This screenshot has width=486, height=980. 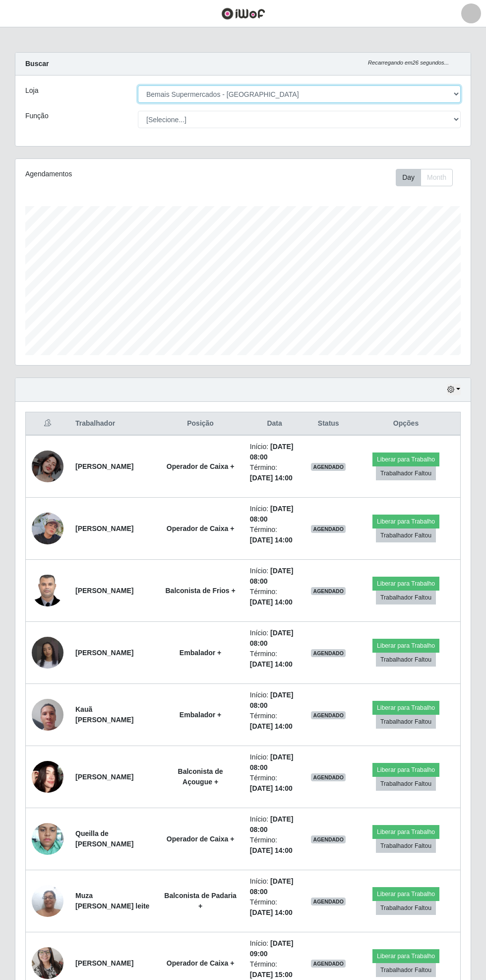 What do you see at coordinates (200, 590) in the screenshot?
I see `strong: Balconista de Frios +` at bounding box center [200, 590].